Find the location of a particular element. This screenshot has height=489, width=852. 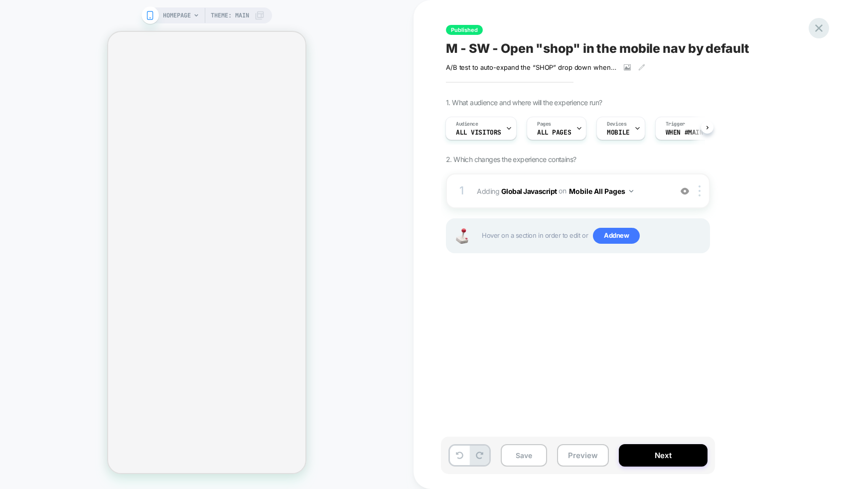

img: close is located at coordinates (699, 191).